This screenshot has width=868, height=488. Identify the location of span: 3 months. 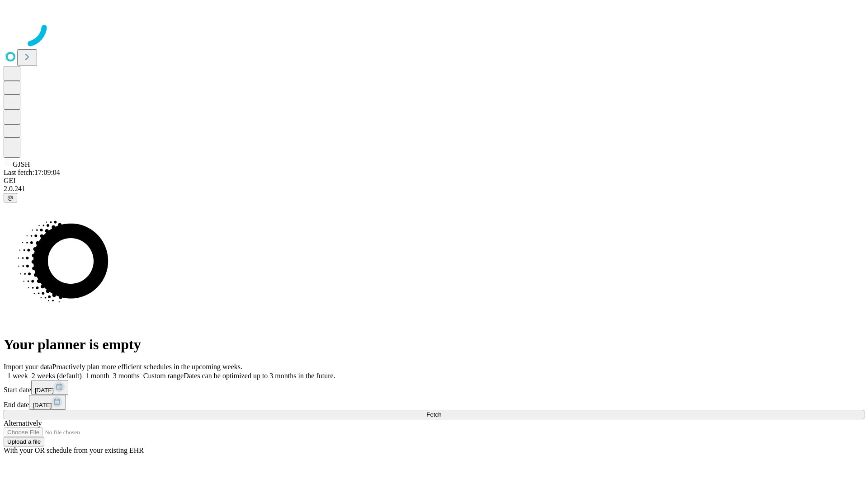
(126, 375).